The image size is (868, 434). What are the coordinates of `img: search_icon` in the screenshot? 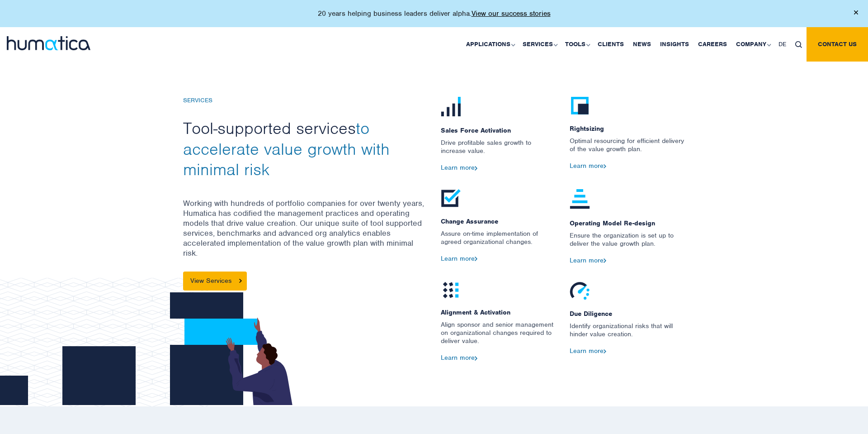 It's located at (799, 44).